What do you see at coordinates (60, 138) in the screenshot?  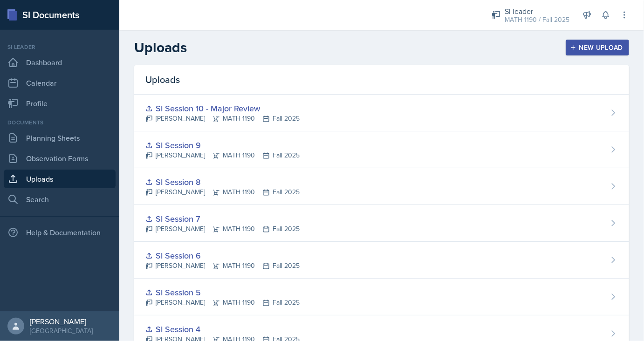 I see `a: Planning Sheets` at bounding box center [60, 138].